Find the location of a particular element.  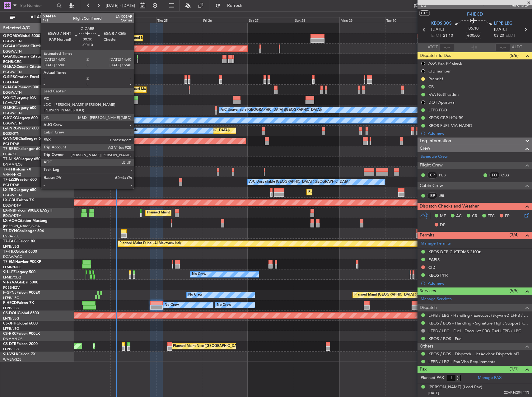

a: Schedule Crew is located at coordinates (434, 157).